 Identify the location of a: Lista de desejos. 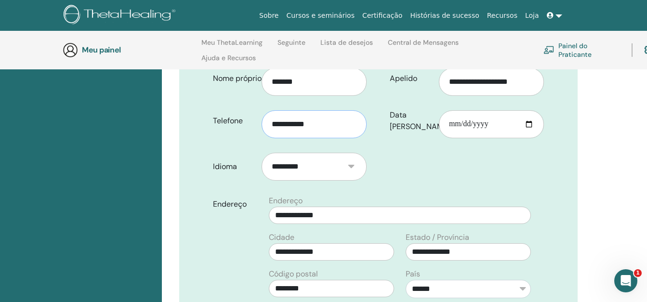
(346, 46).